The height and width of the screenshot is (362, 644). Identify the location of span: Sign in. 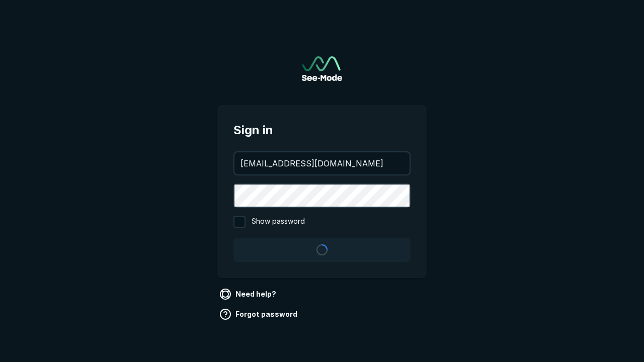
(322, 130).